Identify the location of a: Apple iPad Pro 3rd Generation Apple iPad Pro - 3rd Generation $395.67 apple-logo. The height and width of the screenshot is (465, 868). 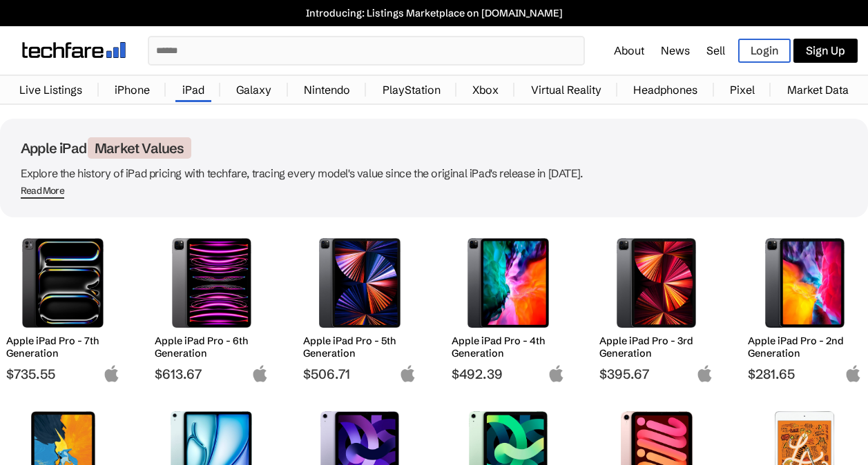
(656, 306).